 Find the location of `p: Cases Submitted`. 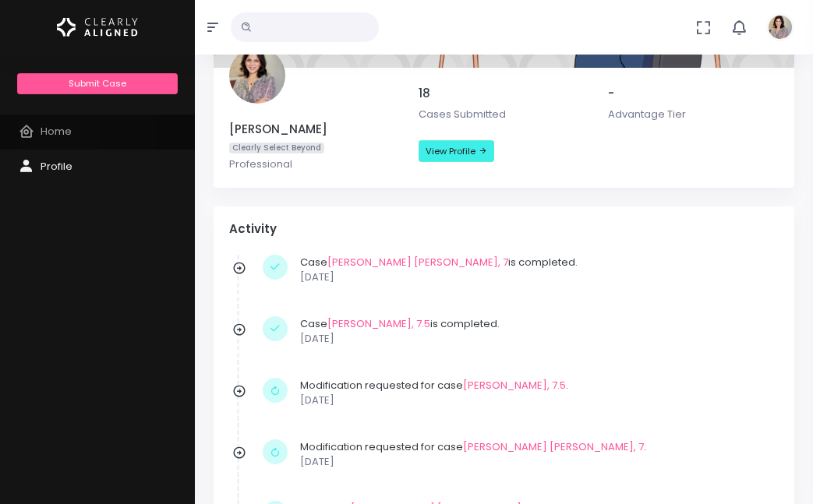

p: Cases Submitted is located at coordinates (503, 114).